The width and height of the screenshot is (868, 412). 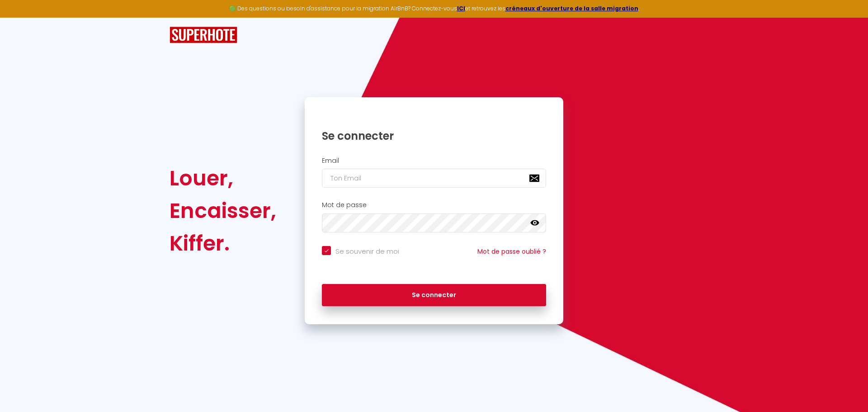 I want to click on strong: créneaux d'ouverture de la salle migration, so click(x=572, y=8).